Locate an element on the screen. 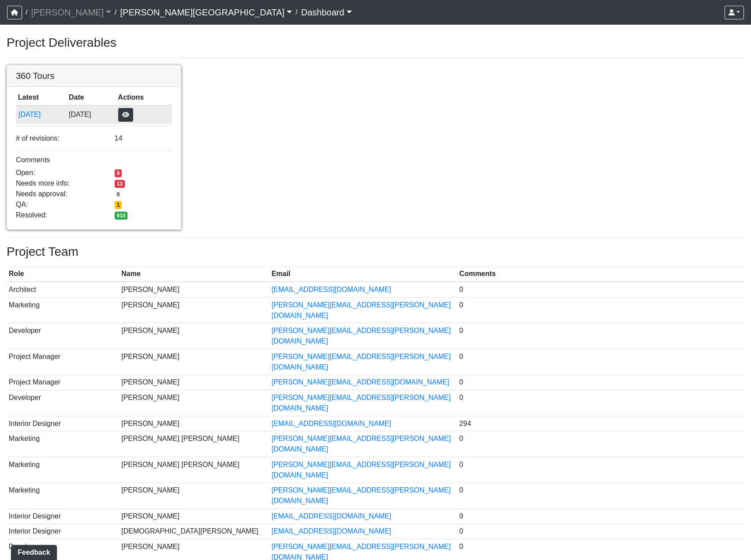 This screenshot has height=560, width=751. td: Architect is located at coordinates (63, 289).